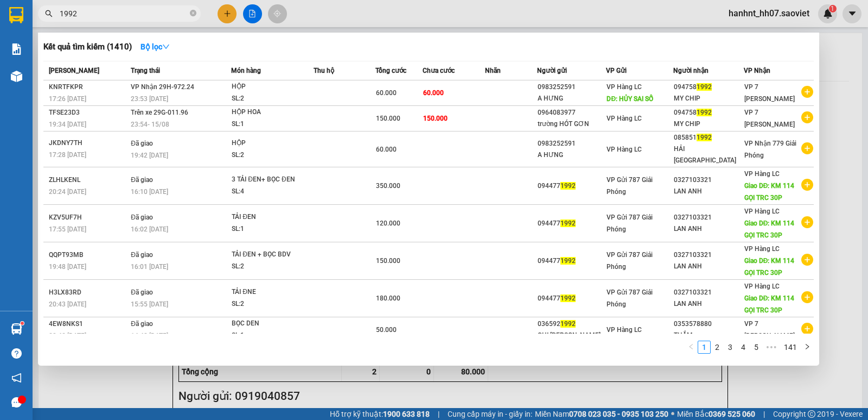 The width and height of the screenshot is (868, 420). Describe the element at coordinates (691, 347) in the screenshot. I see `li: Previous Page` at that location.